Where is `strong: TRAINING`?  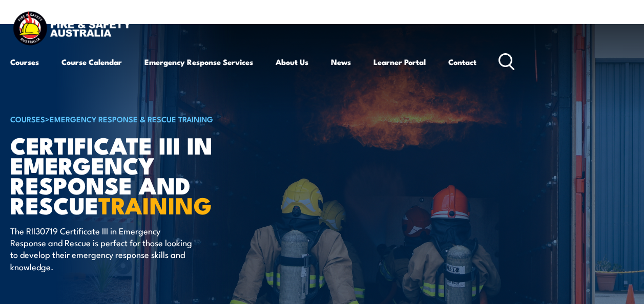 strong: TRAINING is located at coordinates (155, 204).